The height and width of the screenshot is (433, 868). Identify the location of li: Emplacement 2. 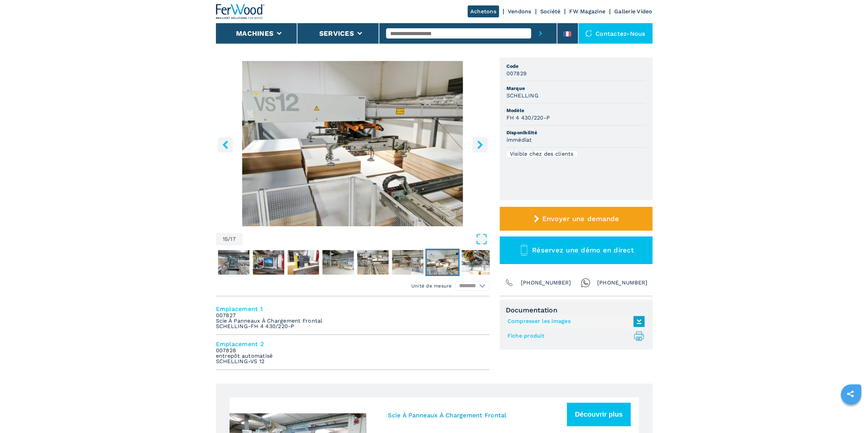
(353, 353).